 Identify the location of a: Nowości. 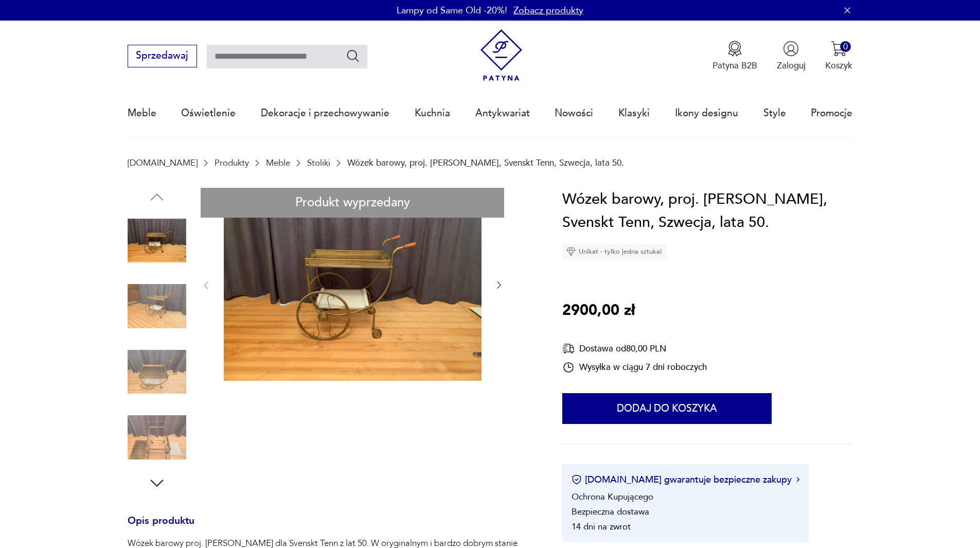
(574, 113).